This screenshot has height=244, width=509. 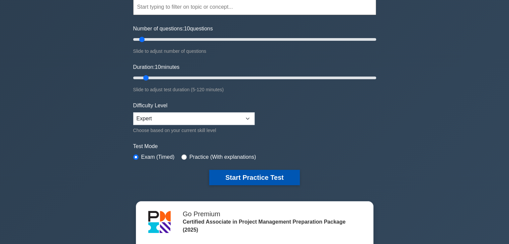 What do you see at coordinates (194, 130) in the screenshot?
I see `div: Choose based on your current skill level` at bounding box center [194, 130].